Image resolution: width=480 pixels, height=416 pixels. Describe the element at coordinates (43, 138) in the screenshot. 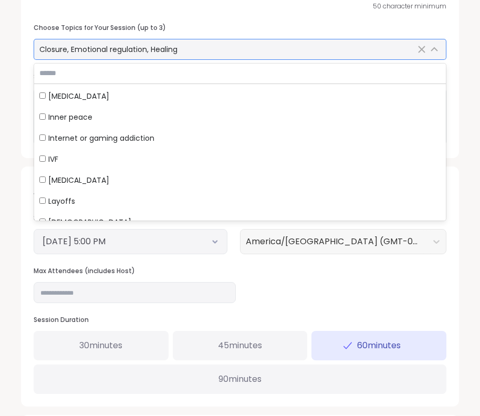

I see `input: Internet or gaming addiction` at that location.